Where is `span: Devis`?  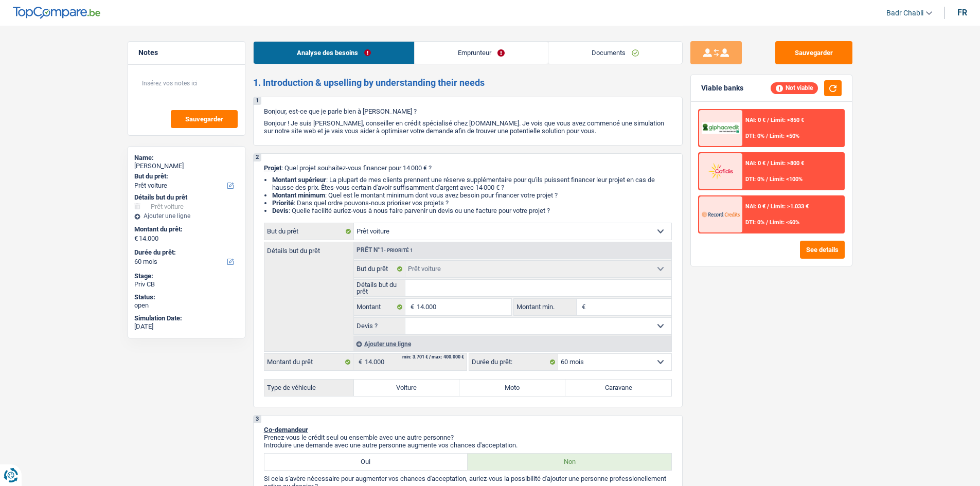
span: Devis is located at coordinates (280, 210).